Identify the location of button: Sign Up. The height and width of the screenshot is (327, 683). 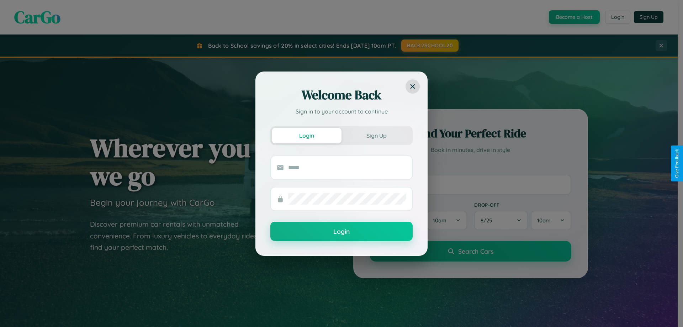
(376, 135).